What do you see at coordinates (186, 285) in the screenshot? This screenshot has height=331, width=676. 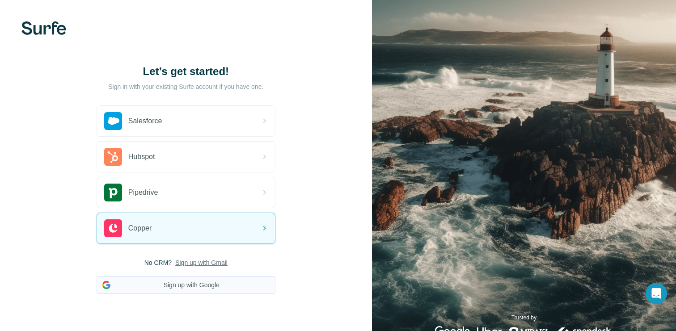 I see `button: Sign up with Google` at bounding box center [186, 285].